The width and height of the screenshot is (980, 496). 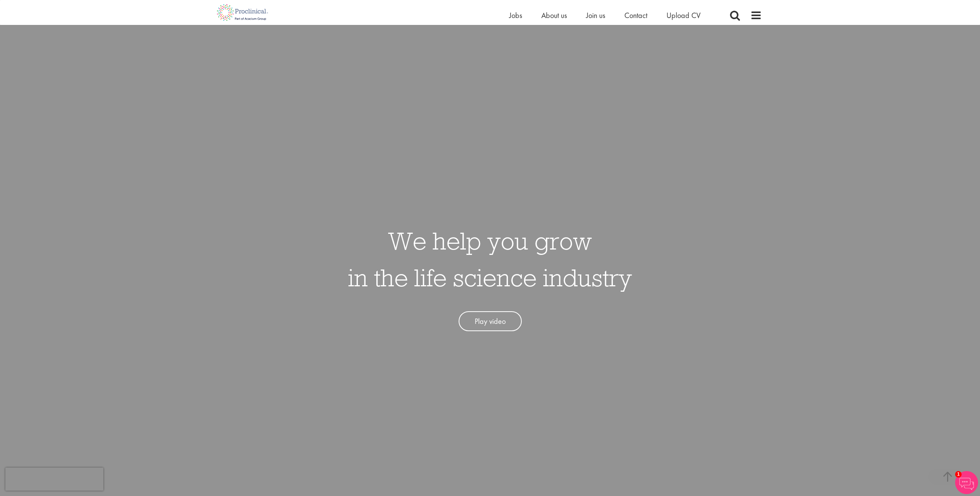 What do you see at coordinates (516, 15) in the screenshot?
I see `span: Jobs` at bounding box center [516, 15].